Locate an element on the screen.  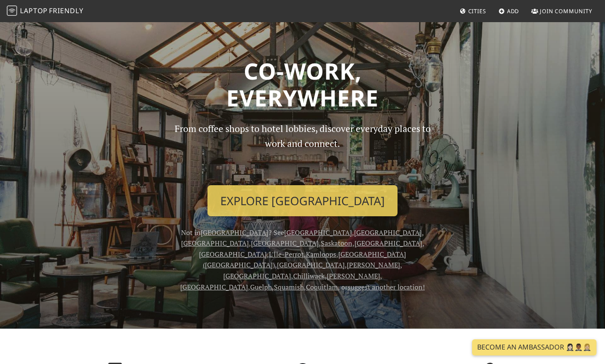
p: From coffee shops to hotel lobbies, discover everyday places to work and connect. is located at coordinates (302, 149).